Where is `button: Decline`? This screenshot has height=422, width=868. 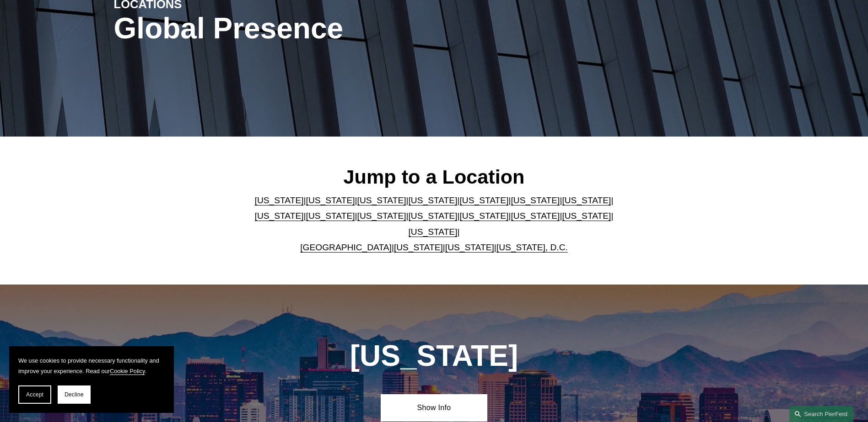 button: Decline is located at coordinates (74, 395).